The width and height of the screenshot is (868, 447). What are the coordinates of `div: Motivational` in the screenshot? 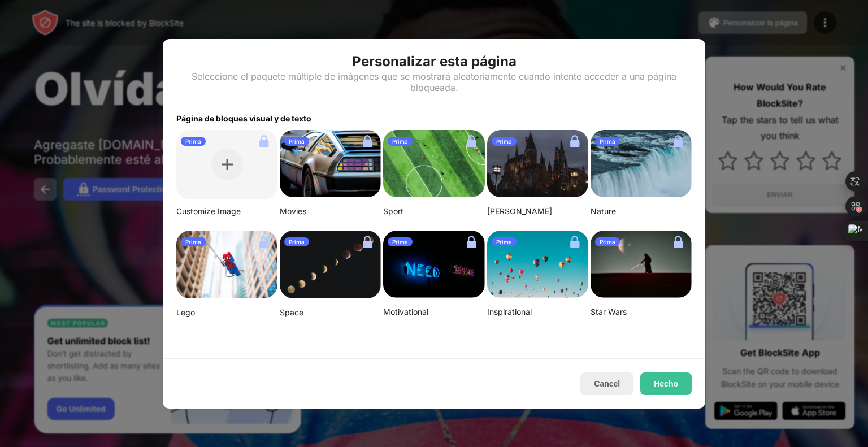 It's located at (433, 312).